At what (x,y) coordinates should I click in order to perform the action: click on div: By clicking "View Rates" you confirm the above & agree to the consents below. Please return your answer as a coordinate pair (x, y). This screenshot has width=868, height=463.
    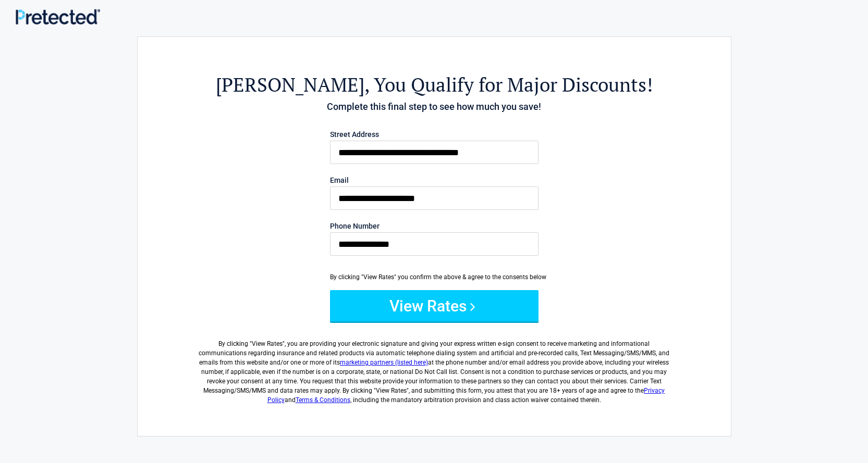
    Looking at the image, I should click on (434, 277).